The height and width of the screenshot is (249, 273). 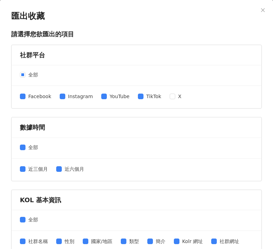 What do you see at coordinates (102, 241) in the screenshot?
I see `span: 國家/地區` at bounding box center [102, 241].